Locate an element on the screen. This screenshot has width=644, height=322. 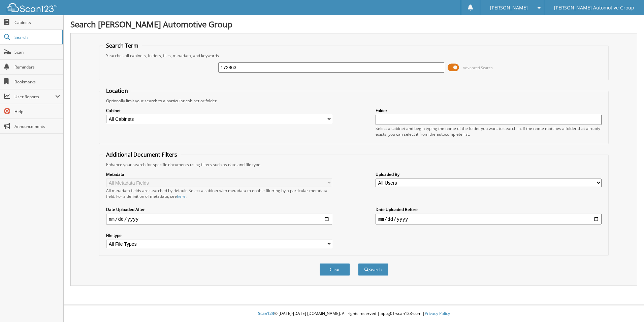
span: Search is located at coordinates (37, 37).